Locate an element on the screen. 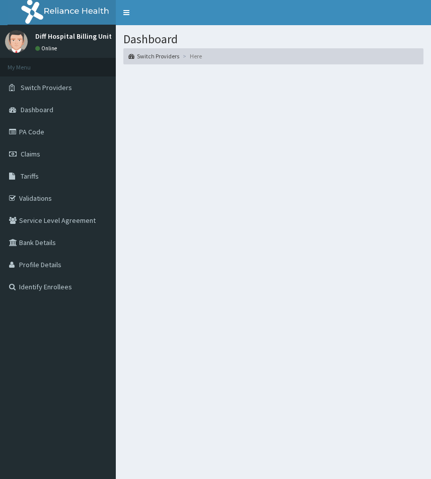  a: Online is located at coordinates (47, 48).